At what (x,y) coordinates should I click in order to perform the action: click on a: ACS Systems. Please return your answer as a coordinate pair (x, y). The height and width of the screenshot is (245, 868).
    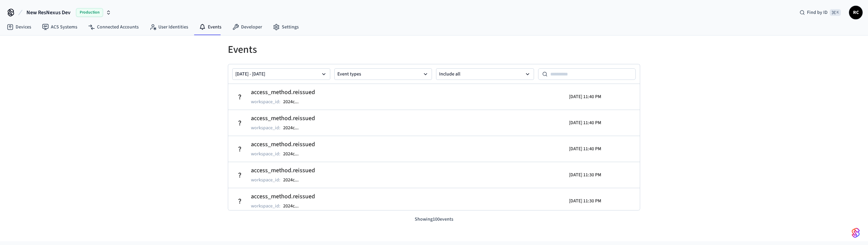
    Looking at the image, I should click on (60, 27).